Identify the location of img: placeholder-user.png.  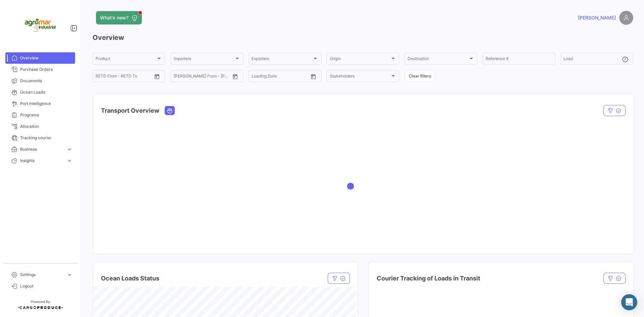
(626, 18).